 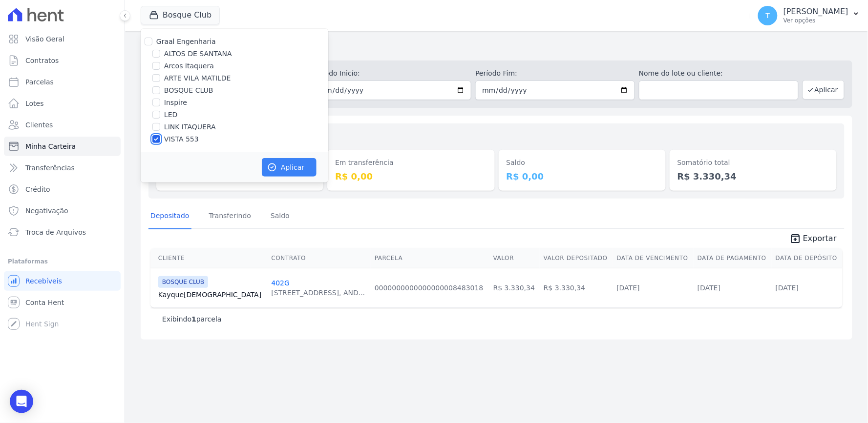 What do you see at coordinates (230, 217) in the screenshot?
I see `a: Transferindo` at bounding box center [230, 217].